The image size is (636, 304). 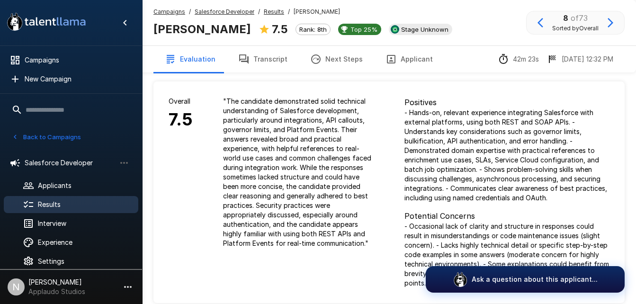 What do you see at coordinates (263, 59) in the screenshot?
I see `button: Transcript` at bounding box center [263, 59].